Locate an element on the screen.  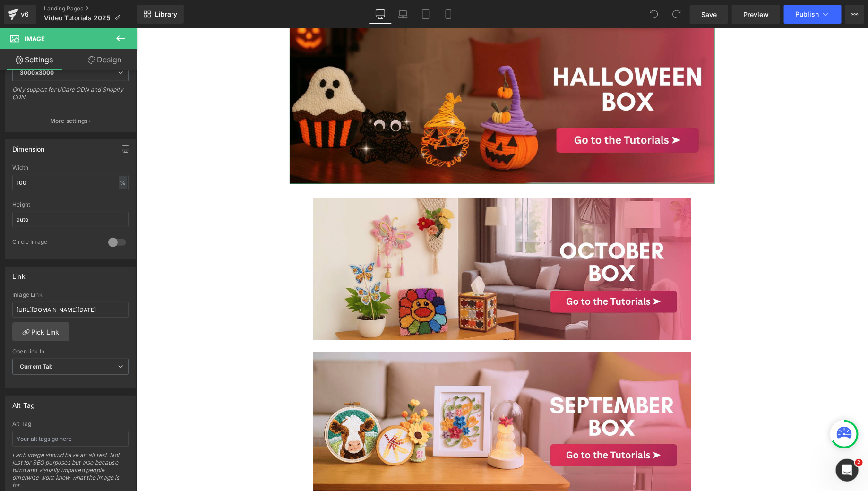
a: Laptop is located at coordinates (403, 14).